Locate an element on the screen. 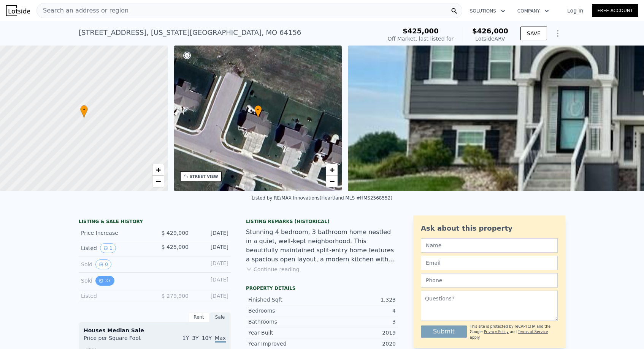 Image resolution: width=644 pixels, height=349 pixels. a: Terms of Service is located at coordinates (532, 332).